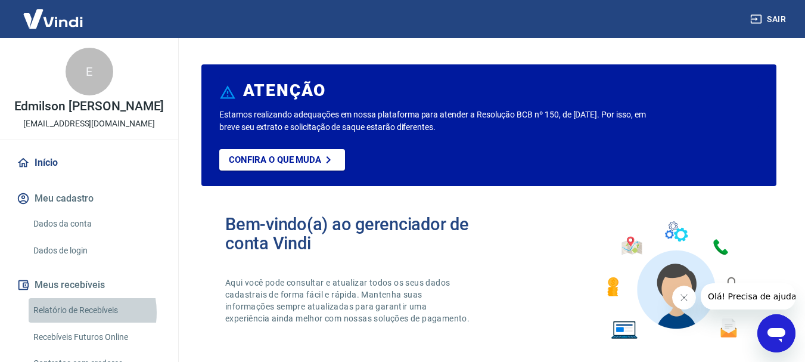 The width and height of the screenshot is (805, 362). I want to click on img: Vindi, so click(53, 18).